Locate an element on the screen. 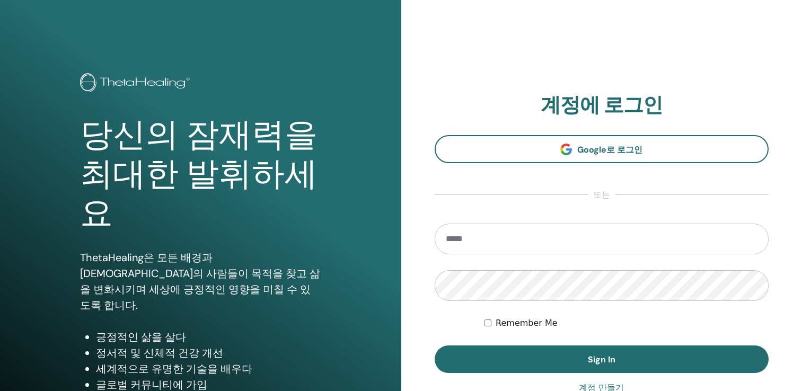 This screenshot has height=391, width=802. span: Sign In is located at coordinates (602, 360).